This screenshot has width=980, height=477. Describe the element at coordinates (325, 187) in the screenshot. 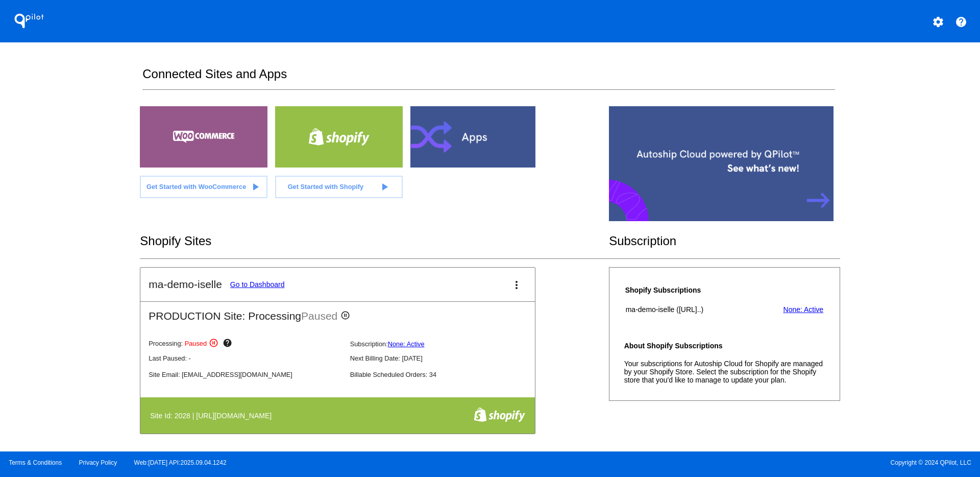

I see `span: Get Started with Shopify` at that location.